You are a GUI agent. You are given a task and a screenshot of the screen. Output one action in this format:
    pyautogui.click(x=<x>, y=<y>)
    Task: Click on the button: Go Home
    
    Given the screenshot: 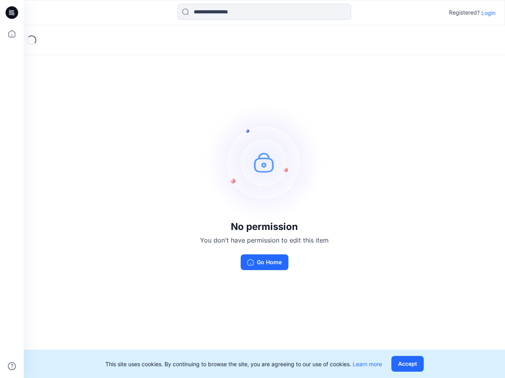 What is the action you would take?
    pyautogui.click(x=264, y=263)
    